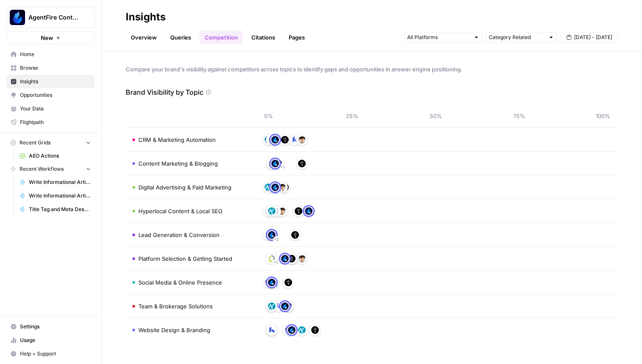  What do you see at coordinates (55, 156) in the screenshot?
I see `a: AEO Actions` at bounding box center [55, 156].